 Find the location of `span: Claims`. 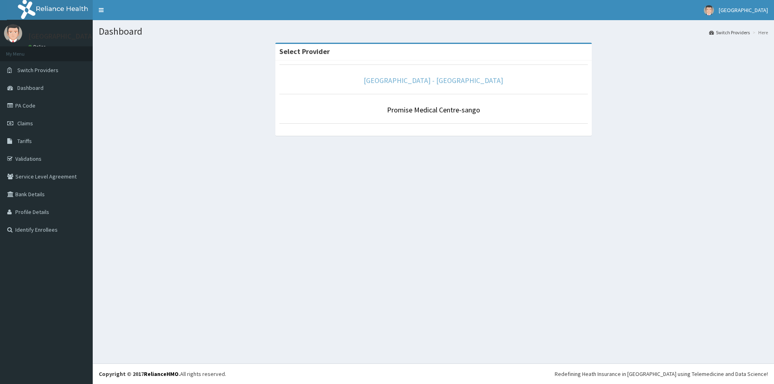

span: Claims is located at coordinates (25, 123).